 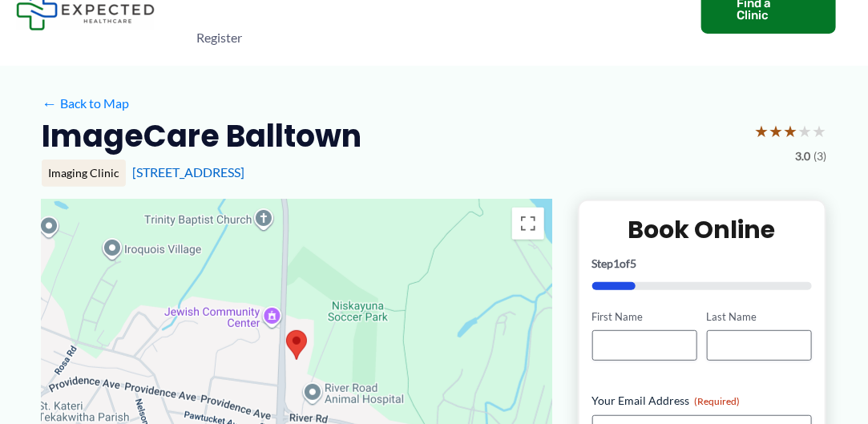 What do you see at coordinates (702, 264) in the screenshot?
I see `p: Step of` at bounding box center [702, 264].